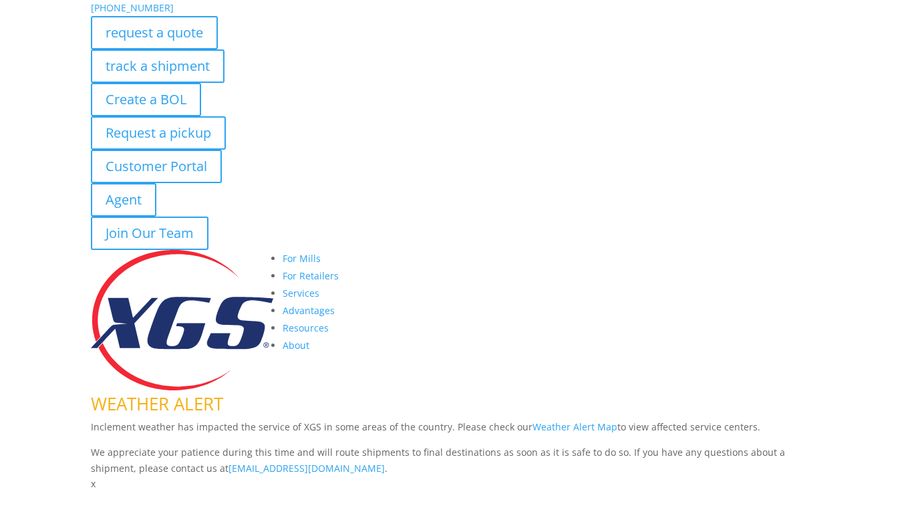 The height and width of the screenshot is (520, 910). What do you see at coordinates (150, 233) in the screenshot?
I see `a: Join Our Team` at bounding box center [150, 233].